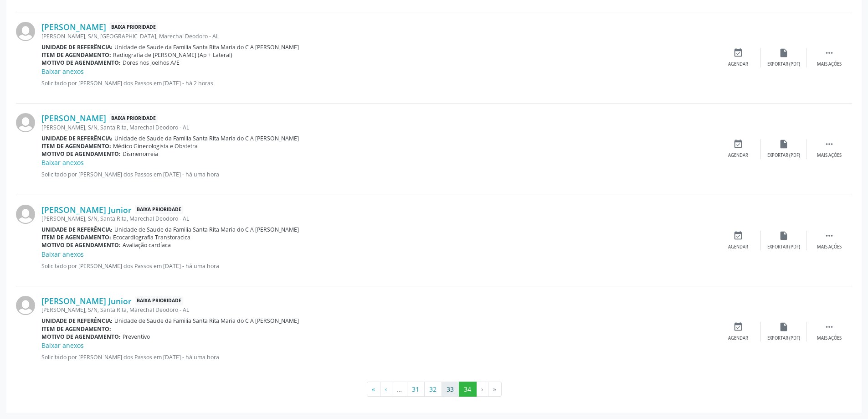  What do you see at coordinates (155, 146) in the screenshot?
I see `span: Médico Ginecologista e Obstetra` at bounding box center [155, 146].